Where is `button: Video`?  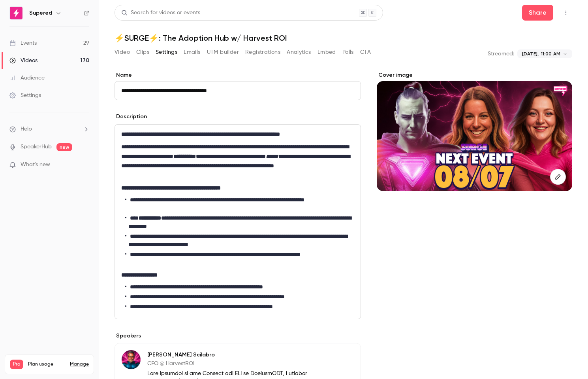 button: Video is located at coordinates (122, 52).